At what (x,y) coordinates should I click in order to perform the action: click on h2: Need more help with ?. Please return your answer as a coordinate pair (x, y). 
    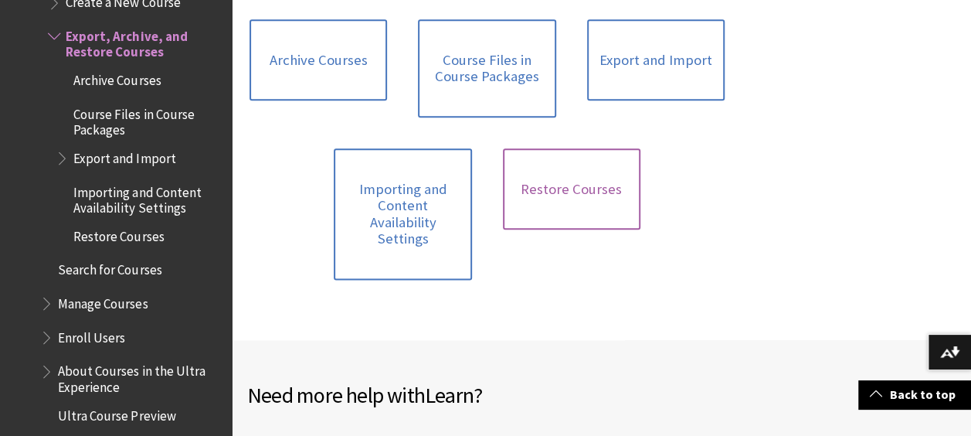
    Looking at the image, I should click on (601, 395).